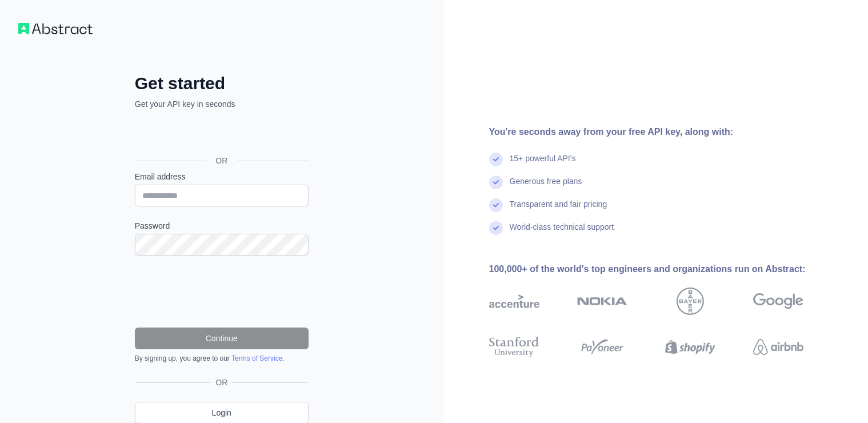 Image resolution: width=868 pixels, height=423 pixels. I want to click on img: payoneer, so click(602, 347).